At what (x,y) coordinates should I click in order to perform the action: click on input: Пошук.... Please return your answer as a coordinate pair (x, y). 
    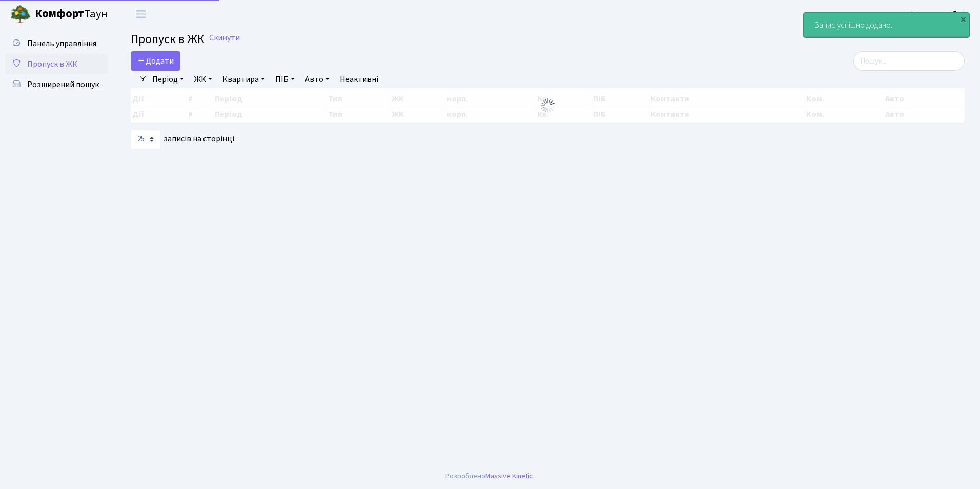
    Looking at the image, I should click on (909, 61).